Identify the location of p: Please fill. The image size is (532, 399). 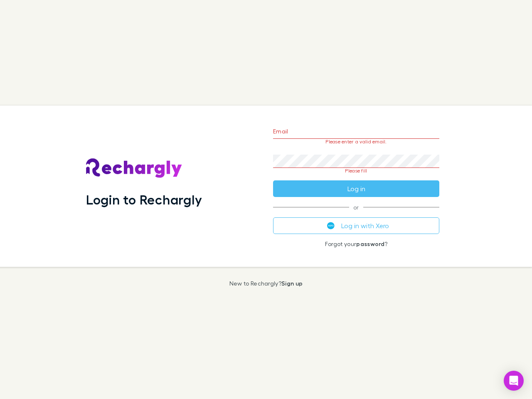
(356, 171).